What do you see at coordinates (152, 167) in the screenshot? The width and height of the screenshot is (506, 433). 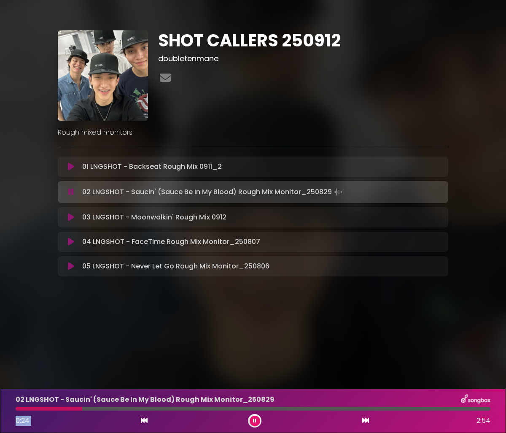 I see `p: 01 LNGSHOT - Backseat Rough Mix 0911_2` at bounding box center [152, 167].